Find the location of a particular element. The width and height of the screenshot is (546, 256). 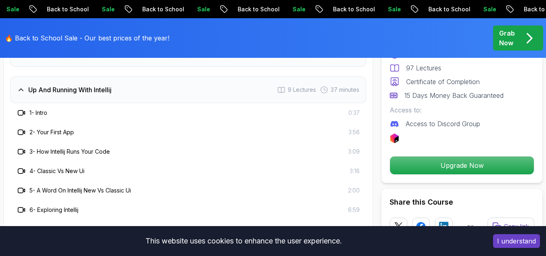

h3: Up And Running With Intellij is located at coordinates (70, 90).